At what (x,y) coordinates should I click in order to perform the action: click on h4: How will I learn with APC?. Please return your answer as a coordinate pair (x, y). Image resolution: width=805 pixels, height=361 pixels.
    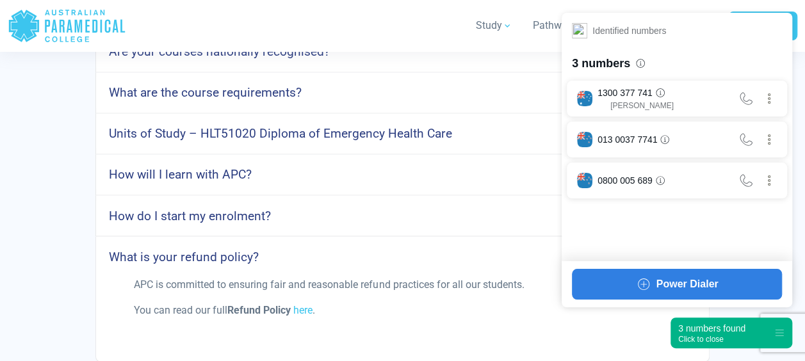
    Looking at the image, I should click on (180, 174).